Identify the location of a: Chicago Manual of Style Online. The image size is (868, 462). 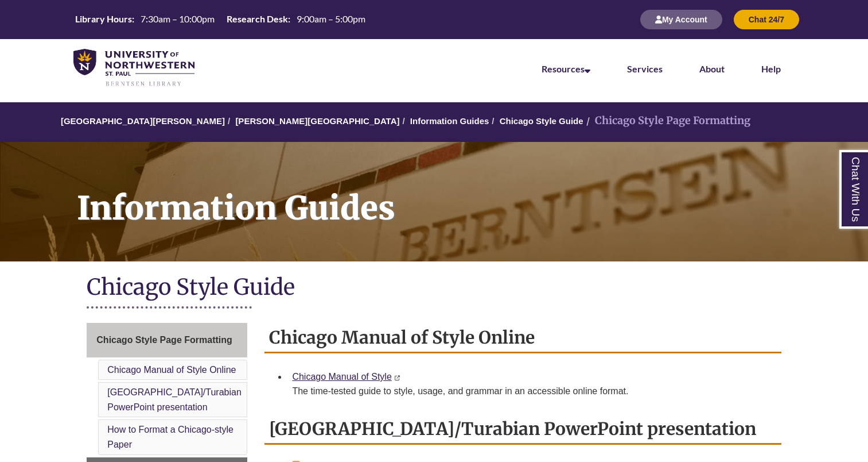
(172, 369).